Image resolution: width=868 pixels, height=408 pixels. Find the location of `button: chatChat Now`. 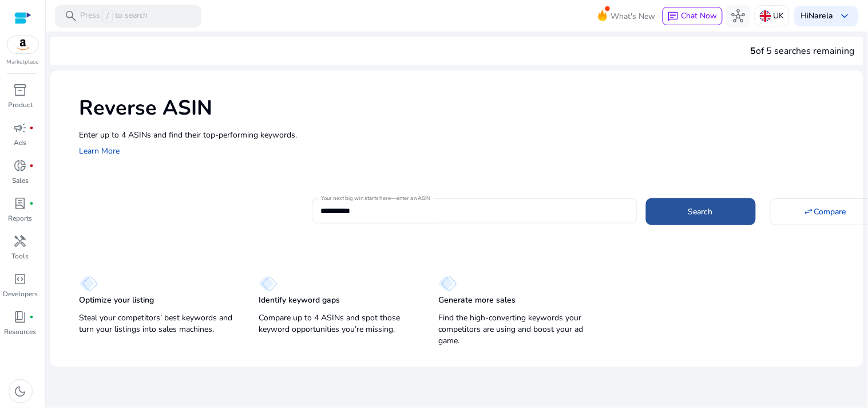

button: chatChat Now is located at coordinates (692, 16).